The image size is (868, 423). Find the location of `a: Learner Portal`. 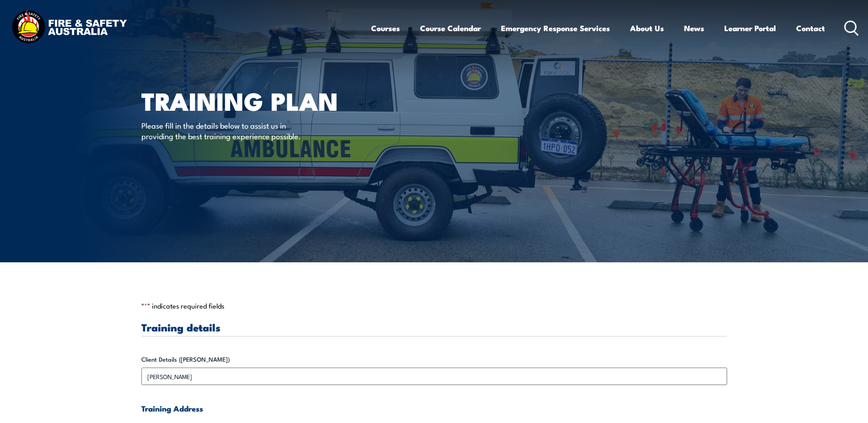

a: Learner Portal is located at coordinates (750, 28).